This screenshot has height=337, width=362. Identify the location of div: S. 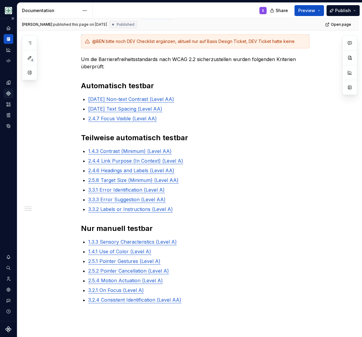
(263, 11).